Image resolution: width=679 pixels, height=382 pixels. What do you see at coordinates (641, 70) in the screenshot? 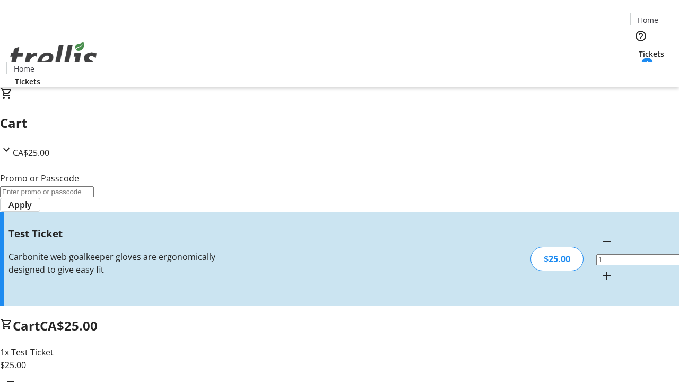
I see `button: Cart` at bounding box center [641, 70].